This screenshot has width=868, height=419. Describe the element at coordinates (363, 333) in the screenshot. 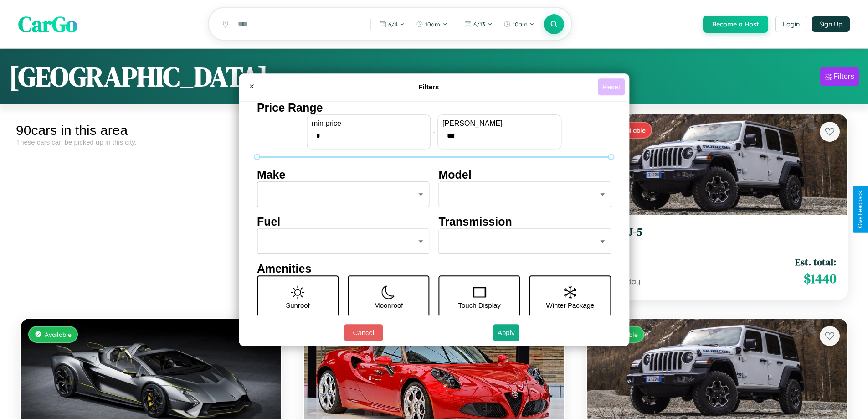

I see `button: Cancel` at that location.